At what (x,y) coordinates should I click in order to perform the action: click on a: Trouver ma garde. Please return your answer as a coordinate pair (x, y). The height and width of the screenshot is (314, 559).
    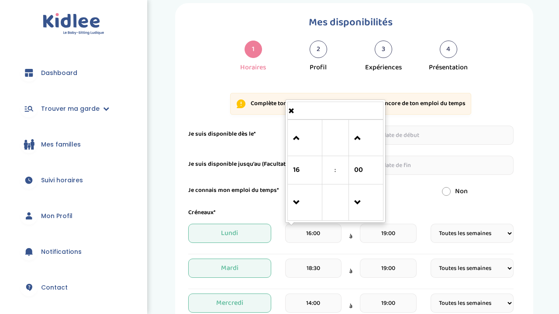
    Looking at the image, I should click on (73, 109).